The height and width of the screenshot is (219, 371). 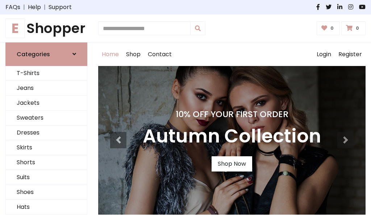 What do you see at coordinates (46, 177) in the screenshot?
I see `a: Suits` at bounding box center [46, 177].